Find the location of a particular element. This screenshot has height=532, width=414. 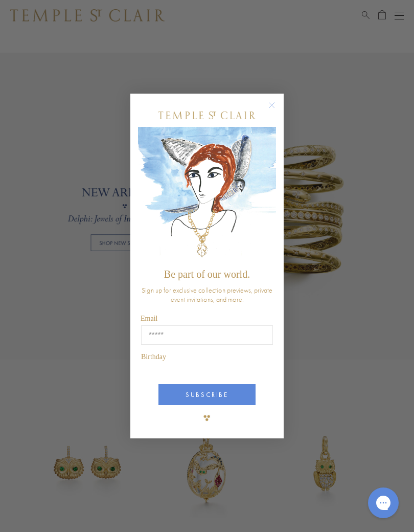

img: c4a9eb12-d91a-4d4a-8ee0-386386f4f338.jpeg is located at coordinates (207, 195).